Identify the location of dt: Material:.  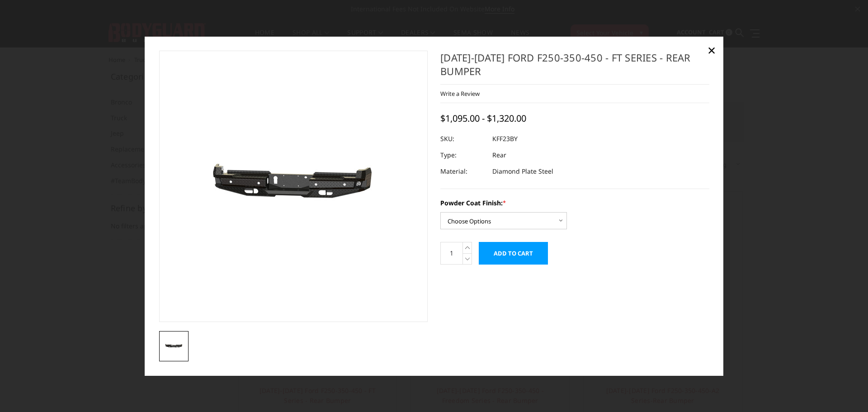
(463, 171).